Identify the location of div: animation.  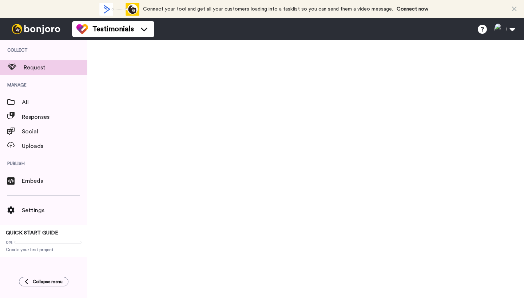
(119, 9).